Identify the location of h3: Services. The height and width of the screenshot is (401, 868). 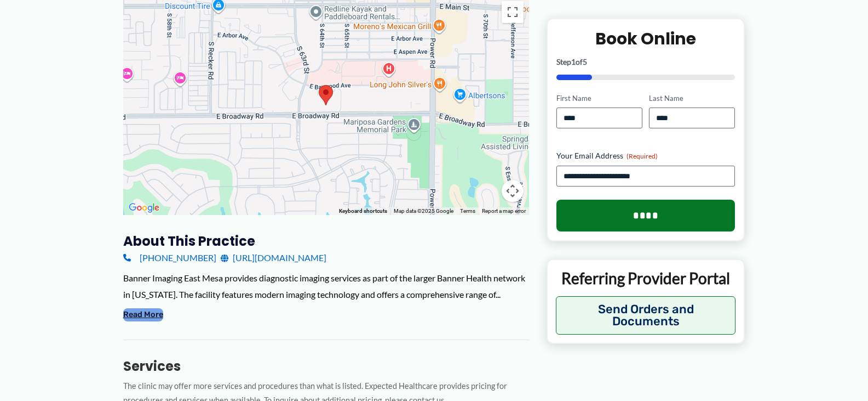
(326, 366).